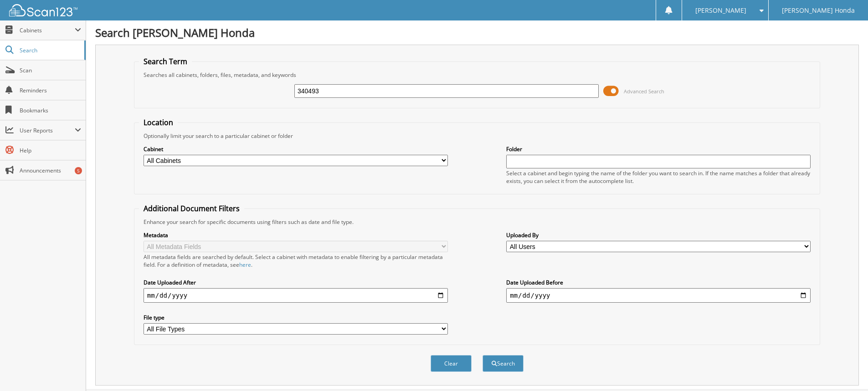 The width and height of the screenshot is (868, 391). Describe the element at coordinates (50, 70) in the screenshot. I see `span: Scan` at that location.